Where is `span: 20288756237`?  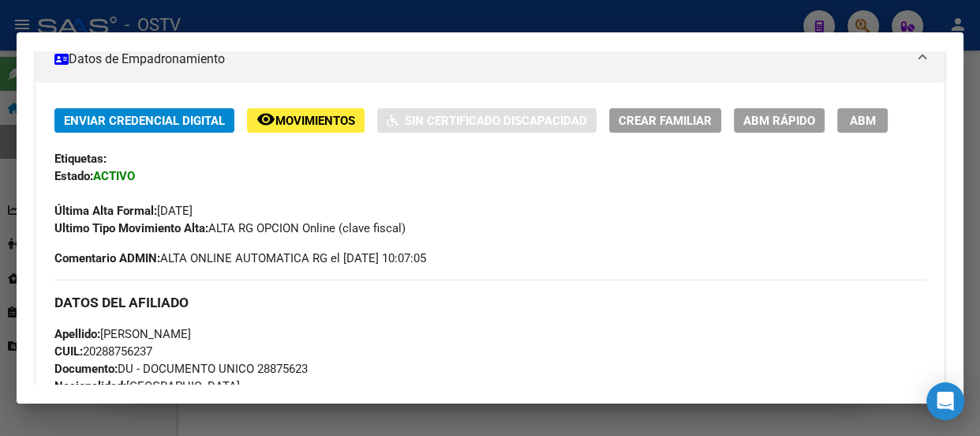 span: 20288756237 is located at coordinates (103, 351).